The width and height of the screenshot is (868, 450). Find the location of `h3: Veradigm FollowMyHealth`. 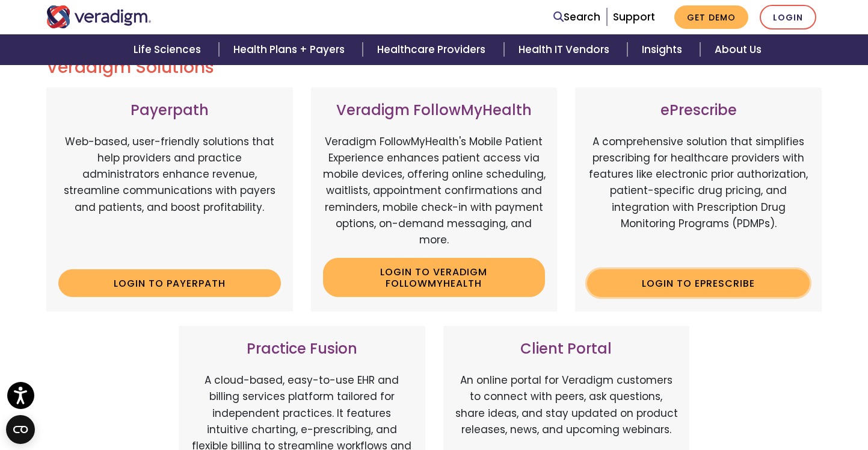

h3: Veradigm FollowMyHealth is located at coordinates (434, 110).